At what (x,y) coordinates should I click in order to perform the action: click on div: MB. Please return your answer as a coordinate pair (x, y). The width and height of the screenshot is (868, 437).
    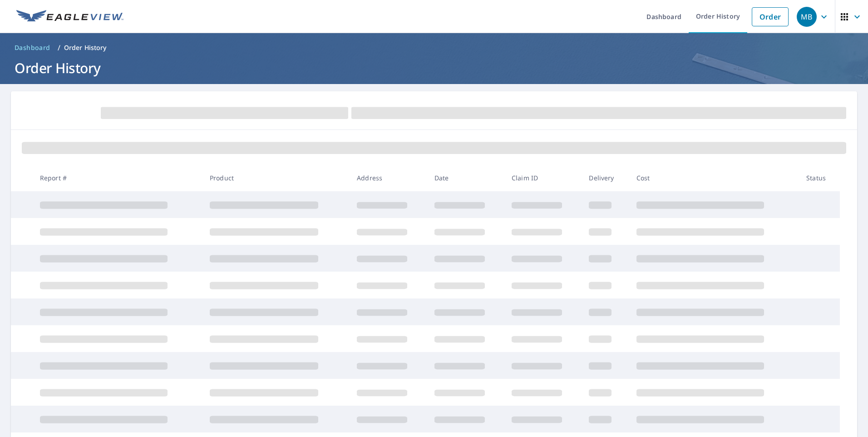
    Looking at the image, I should click on (807, 17).